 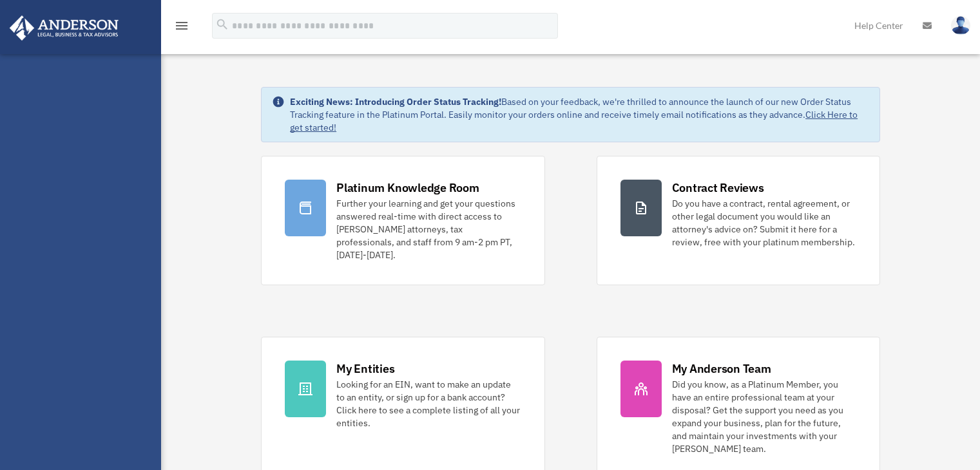 What do you see at coordinates (722, 368) in the screenshot?
I see `div: My Anderson Team` at bounding box center [722, 368].